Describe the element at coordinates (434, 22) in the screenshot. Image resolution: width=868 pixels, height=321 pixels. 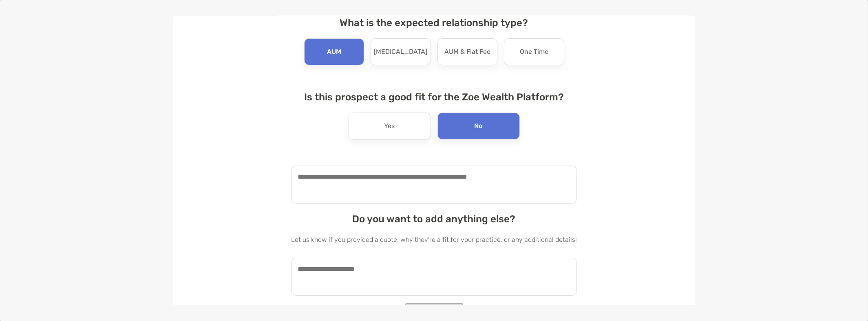
I see `h4: What is the expected relationship type?` at that location.